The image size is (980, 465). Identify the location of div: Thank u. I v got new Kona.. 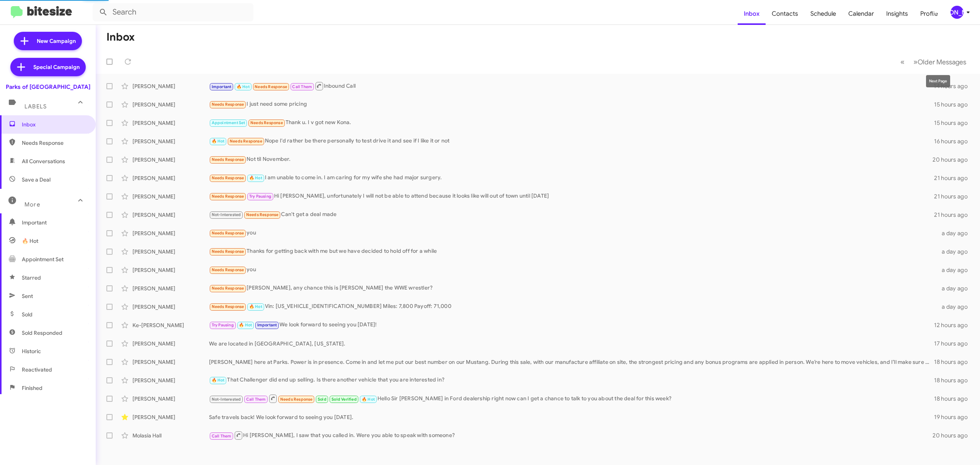
(572, 122).